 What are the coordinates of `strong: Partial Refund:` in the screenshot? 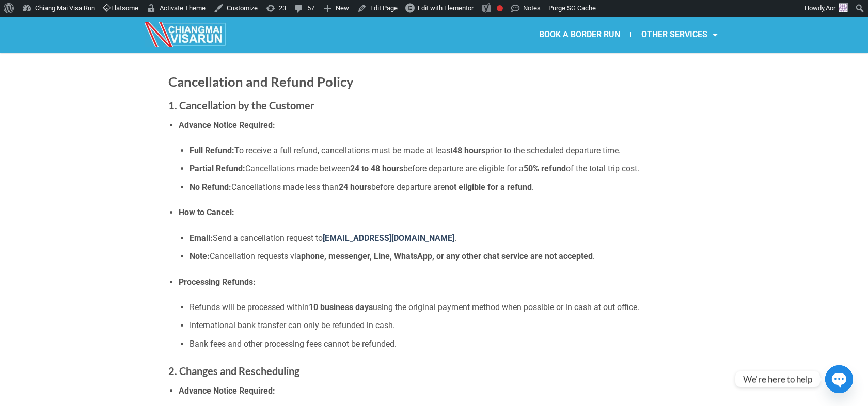 It's located at (217, 168).